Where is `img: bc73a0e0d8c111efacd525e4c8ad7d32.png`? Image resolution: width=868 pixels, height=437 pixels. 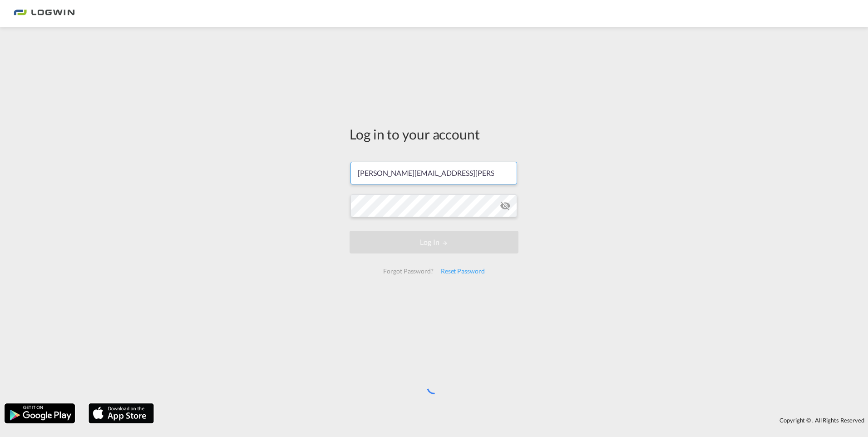 img: bc73a0e0d8c111efacd525e4c8ad7d32.png is located at coordinates (44, 13).